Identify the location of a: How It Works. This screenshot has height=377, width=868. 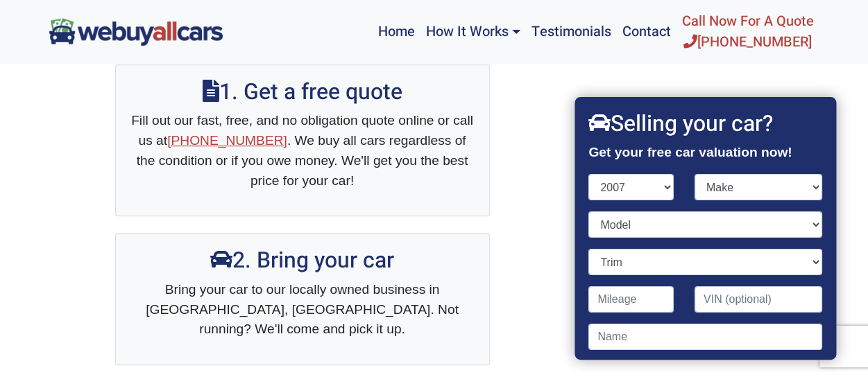
(472, 32).